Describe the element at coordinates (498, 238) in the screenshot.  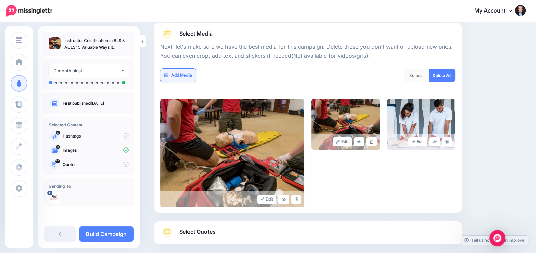
I see `div: Open Intercom Messenger` at that location.